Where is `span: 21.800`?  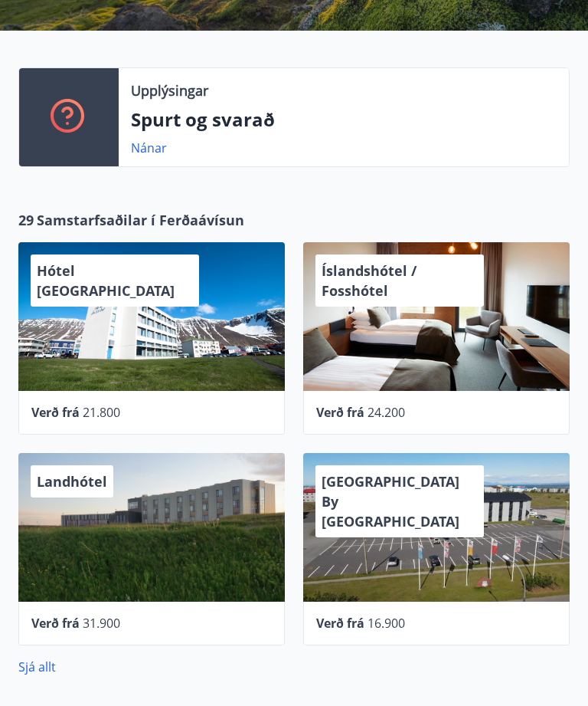 span: 21.800 is located at coordinates (101, 413).